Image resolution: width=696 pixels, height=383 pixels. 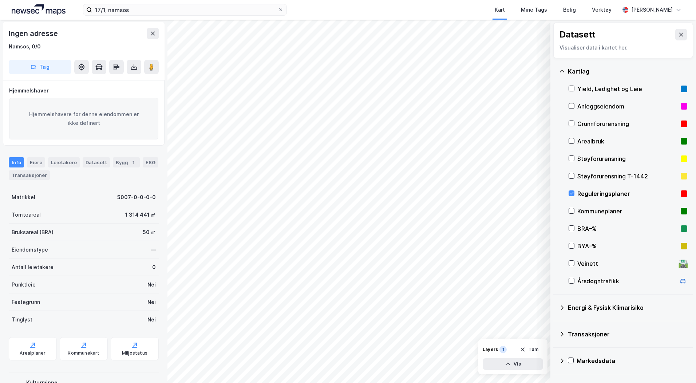 What do you see at coordinates (16, 162) in the screenshot?
I see `div: Info` at bounding box center [16, 162].